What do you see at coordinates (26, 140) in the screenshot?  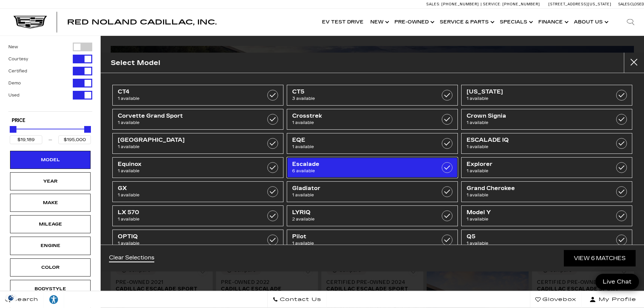 I see `input: Minimum` at bounding box center [26, 140].